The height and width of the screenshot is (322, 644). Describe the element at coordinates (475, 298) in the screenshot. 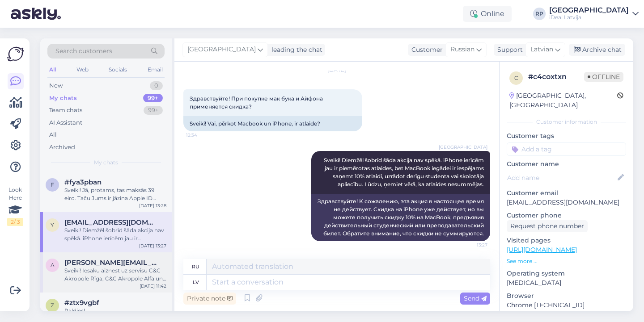

I see `span: Send` at that location.